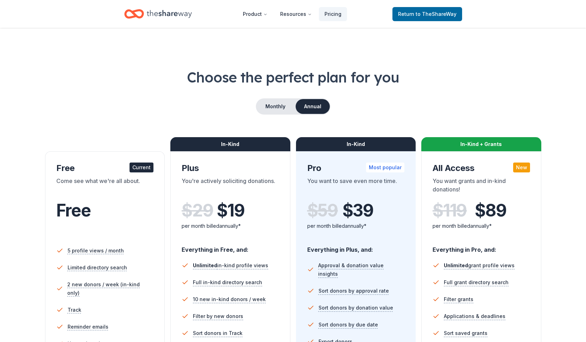 This screenshot has height=342, width=586. Describe the element at coordinates (522, 167) in the screenshot. I see `div: New` at that location.